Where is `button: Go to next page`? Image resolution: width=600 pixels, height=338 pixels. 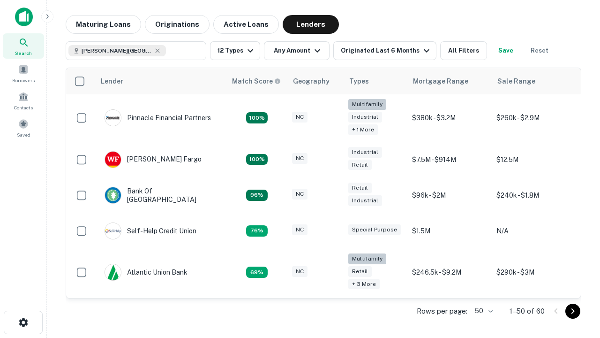
button: Go to next page is located at coordinates (573, 311).